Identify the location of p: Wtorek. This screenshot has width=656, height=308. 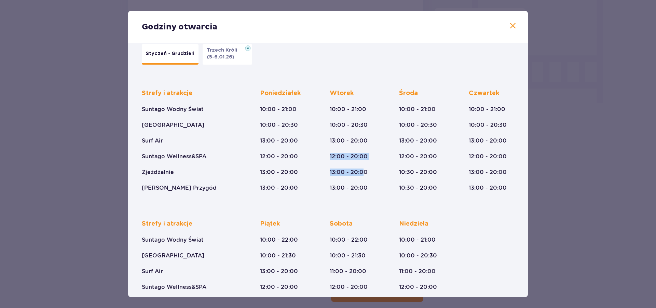
(342, 93).